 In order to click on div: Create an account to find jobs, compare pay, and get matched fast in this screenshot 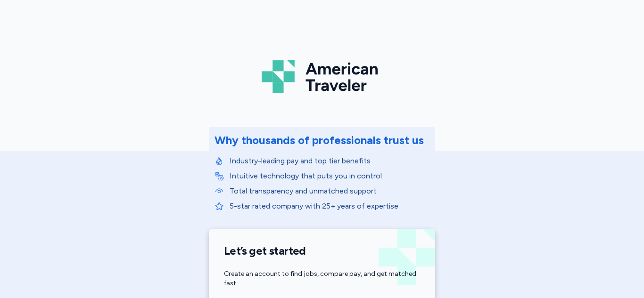, I will do `click(322, 279)`.